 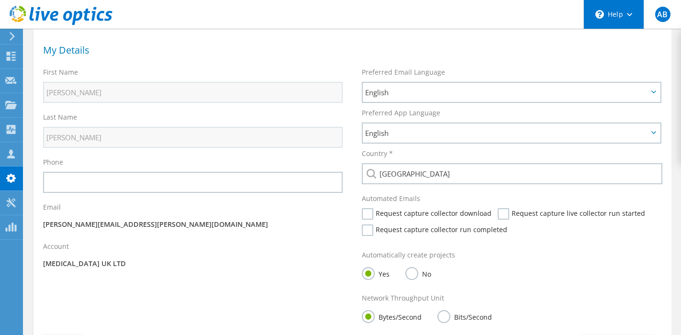 I want to click on label: First Name, so click(x=60, y=72).